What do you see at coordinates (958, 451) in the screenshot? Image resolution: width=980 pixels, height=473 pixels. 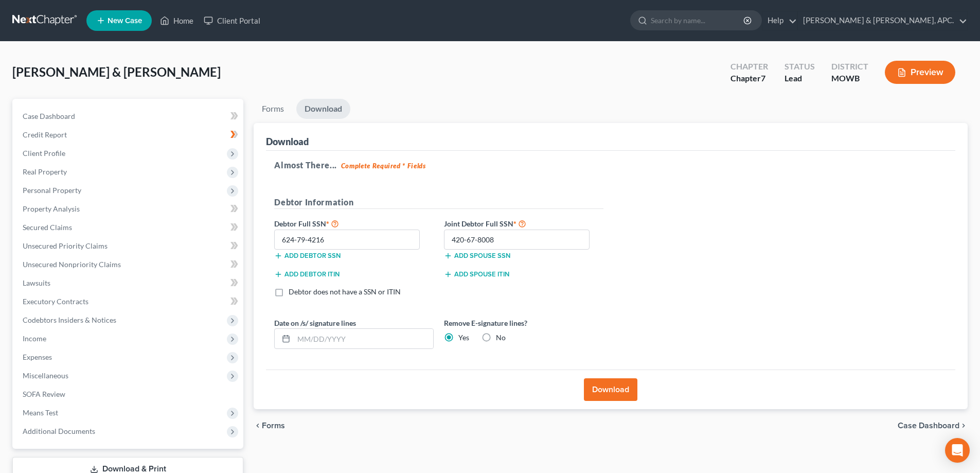 I see `div: Open Intercom Messenger` at bounding box center [958, 451].